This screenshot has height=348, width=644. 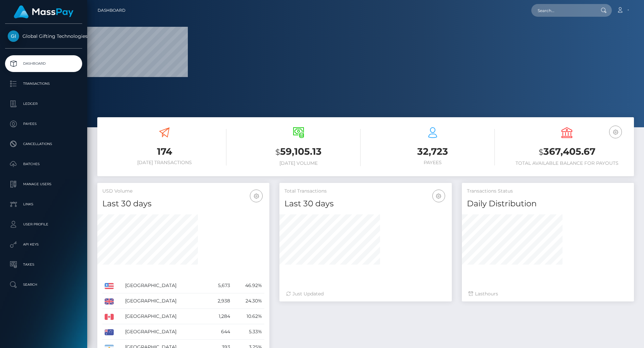 What do you see at coordinates (548, 191) in the screenshot?
I see `h5: Transactions Status` at bounding box center [548, 191].